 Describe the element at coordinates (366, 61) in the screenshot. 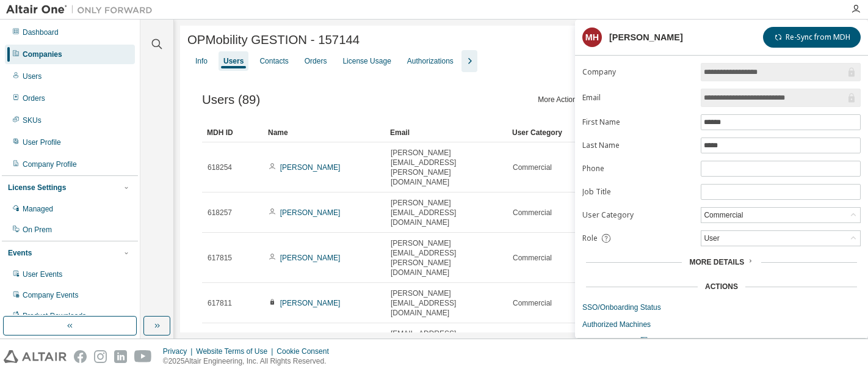

I see `div: License Usage` at that location.